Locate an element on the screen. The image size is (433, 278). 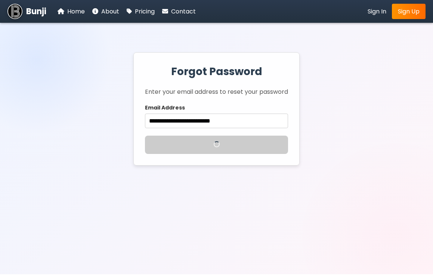
span: Home is located at coordinates (76, 11).